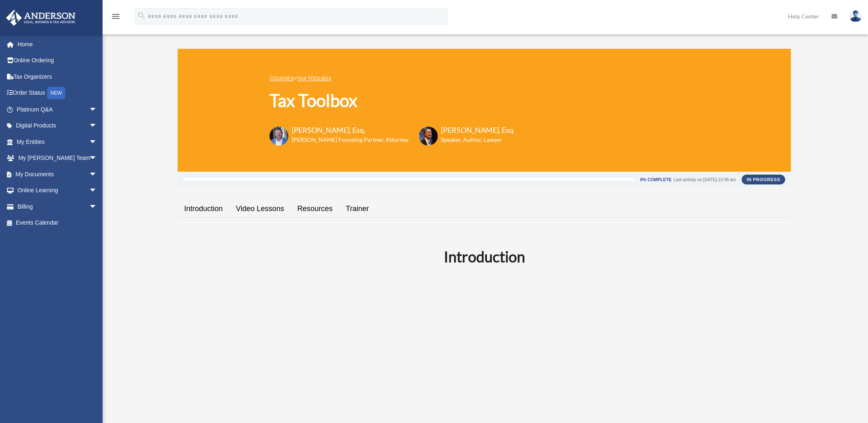  I want to click on a: Video Lessons, so click(260, 209).